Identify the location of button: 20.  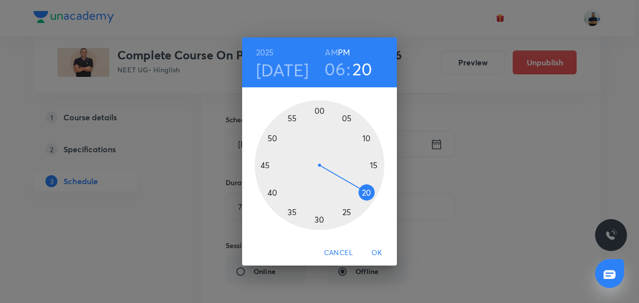
(363, 69).